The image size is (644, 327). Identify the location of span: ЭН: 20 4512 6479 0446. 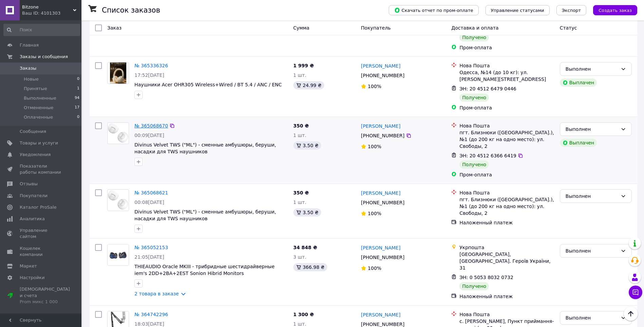
(488, 89).